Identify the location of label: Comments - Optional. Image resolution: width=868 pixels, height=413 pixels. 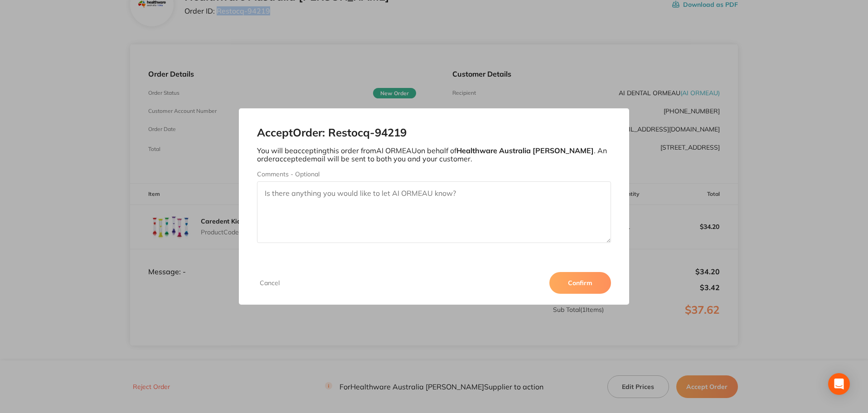
(434, 174).